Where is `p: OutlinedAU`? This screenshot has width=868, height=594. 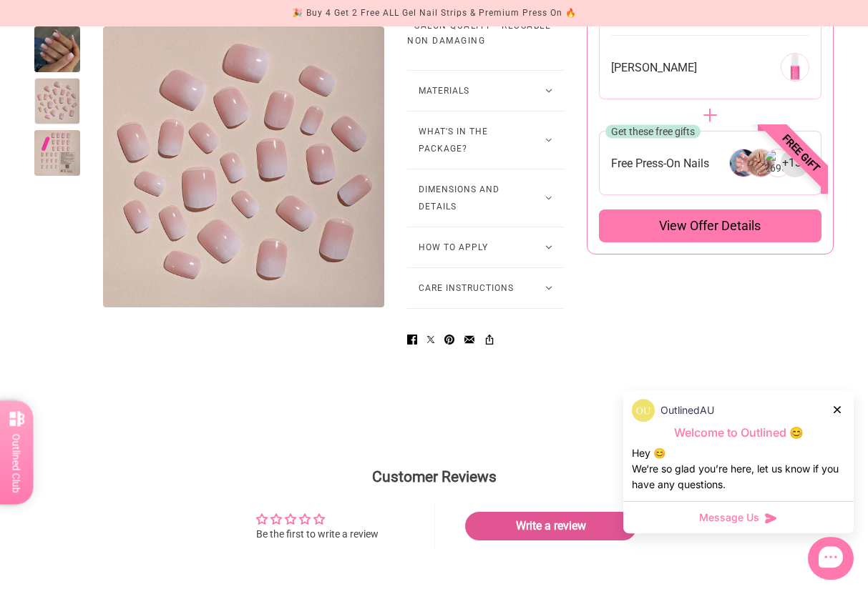 p: OutlinedAU is located at coordinates (687, 410).